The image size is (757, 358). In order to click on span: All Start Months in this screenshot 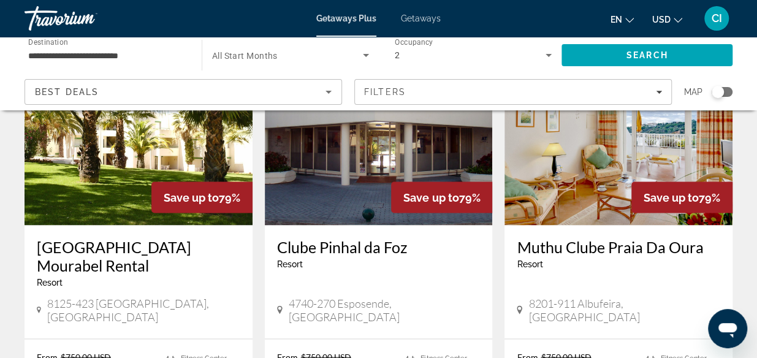, I will do `click(245, 56)`.